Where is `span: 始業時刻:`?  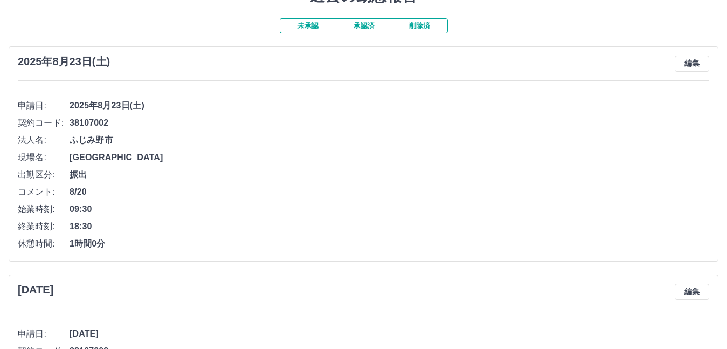 span: 始業時刻: is located at coordinates (44, 209).